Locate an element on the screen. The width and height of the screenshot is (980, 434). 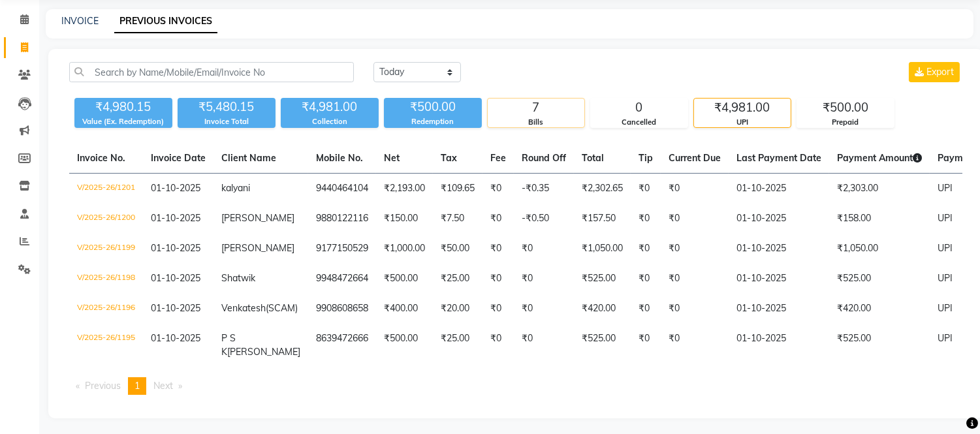
td: V/2025-26/1196 is located at coordinates (106, 308).